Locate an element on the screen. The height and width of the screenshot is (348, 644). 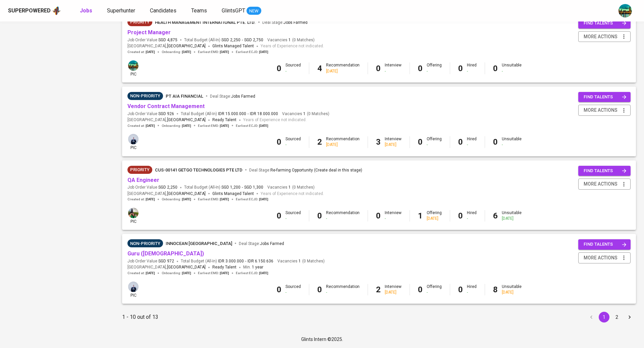
span: SGD 926 is located at coordinates (166, 114).